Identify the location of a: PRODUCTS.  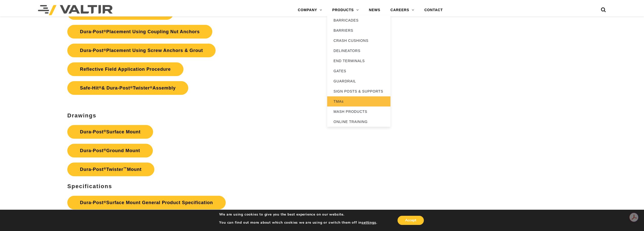
(346, 10).